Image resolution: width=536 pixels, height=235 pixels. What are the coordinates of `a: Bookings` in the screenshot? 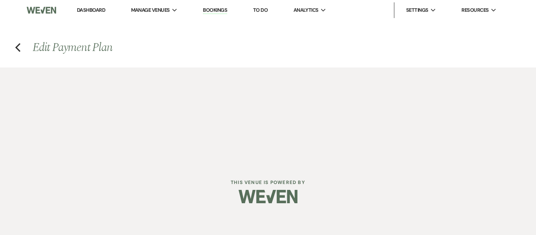 It's located at (215, 10).